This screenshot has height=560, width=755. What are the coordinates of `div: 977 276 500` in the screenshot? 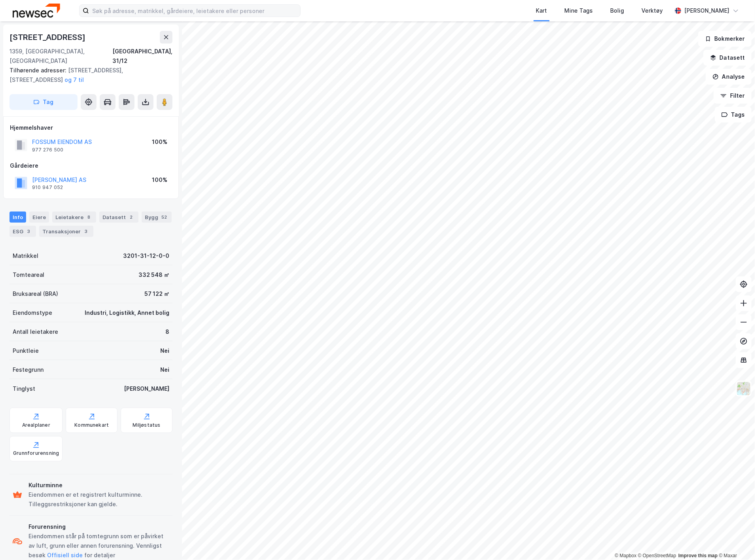 It's located at (48, 150).